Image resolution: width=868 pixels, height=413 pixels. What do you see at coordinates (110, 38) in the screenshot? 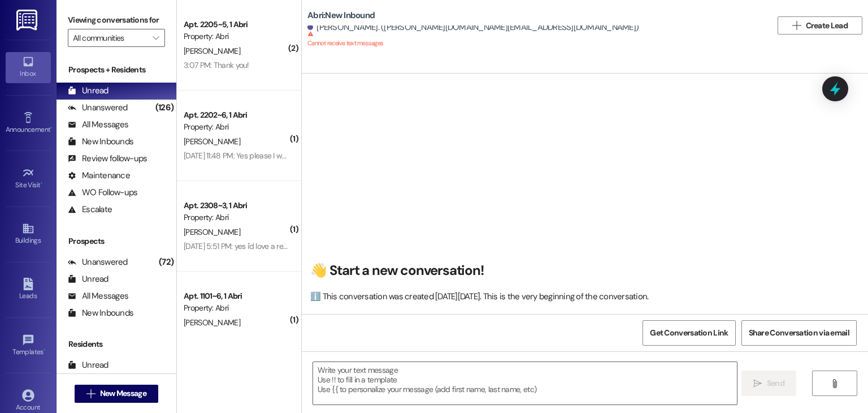
I see `input: All communities` at bounding box center [110, 38].